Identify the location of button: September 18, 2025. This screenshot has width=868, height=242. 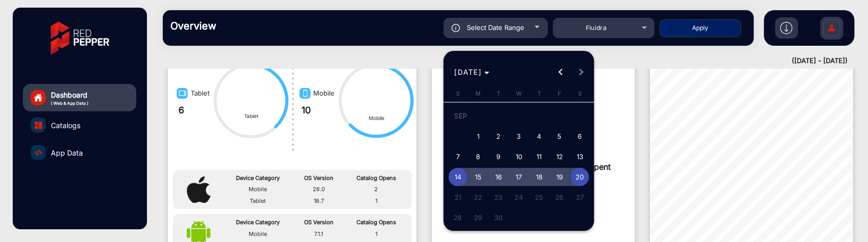
(539, 177).